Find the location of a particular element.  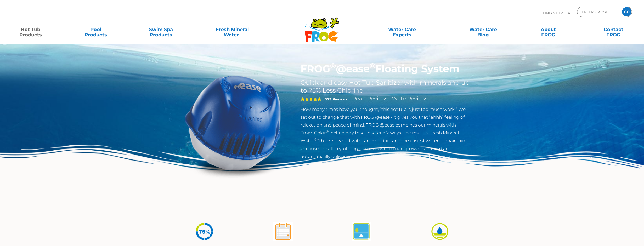

a: Hot TubProducts is located at coordinates (30, 30).